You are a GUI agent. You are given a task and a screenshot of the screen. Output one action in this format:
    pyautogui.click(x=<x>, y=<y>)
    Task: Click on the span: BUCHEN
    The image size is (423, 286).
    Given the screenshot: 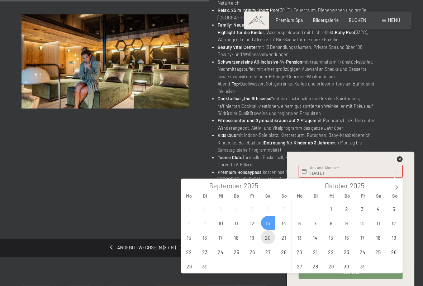 What is the action you would take?
    pyautogui.click(x=358, y=20)
    